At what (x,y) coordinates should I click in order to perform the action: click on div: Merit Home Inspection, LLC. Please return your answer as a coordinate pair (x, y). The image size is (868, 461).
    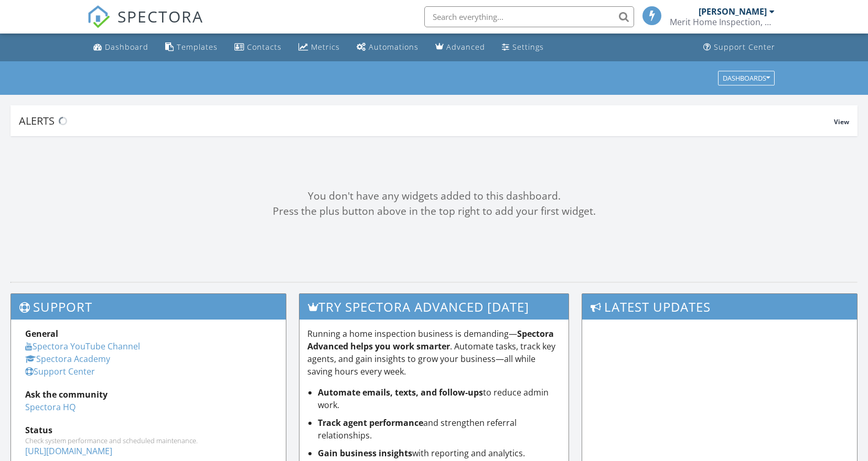
    Looking at the image, I should click on (722, 22).